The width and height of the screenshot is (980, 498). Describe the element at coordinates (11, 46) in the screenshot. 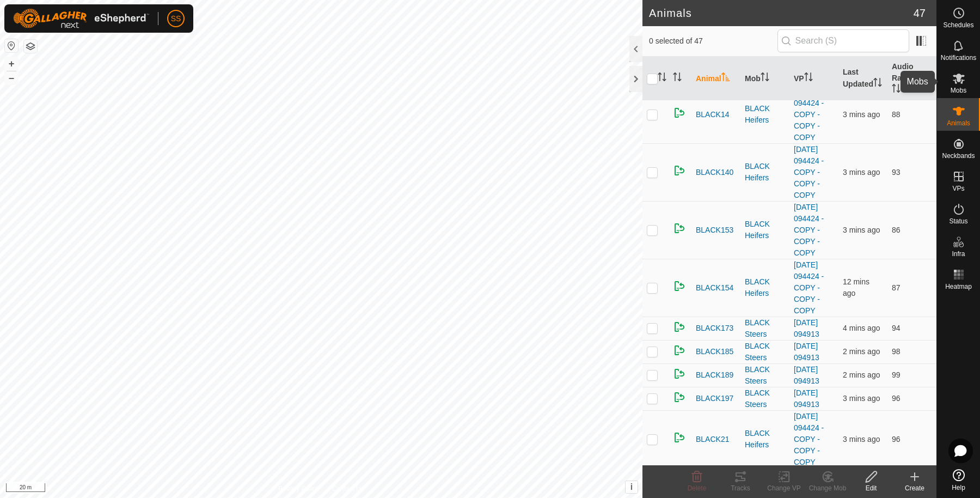

I see `button: Reset Map` at that location.